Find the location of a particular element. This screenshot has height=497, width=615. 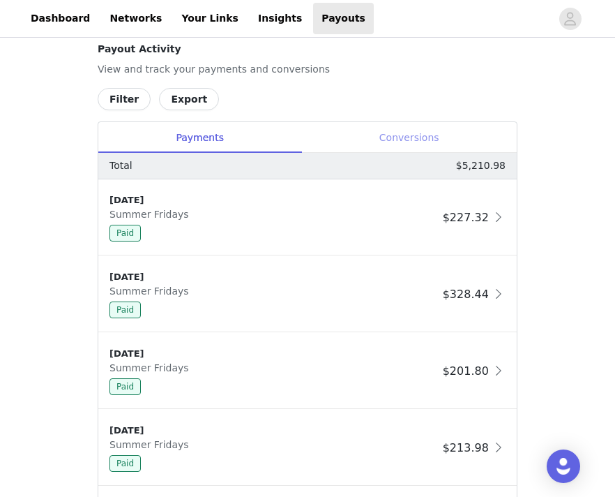

div: avatar is located at coordinates (570, 19).